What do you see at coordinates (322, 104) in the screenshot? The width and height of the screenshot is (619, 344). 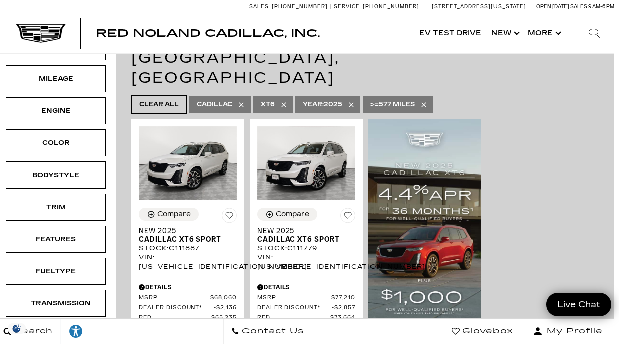 I see `span: 2025` at bounding box center [322, 104].